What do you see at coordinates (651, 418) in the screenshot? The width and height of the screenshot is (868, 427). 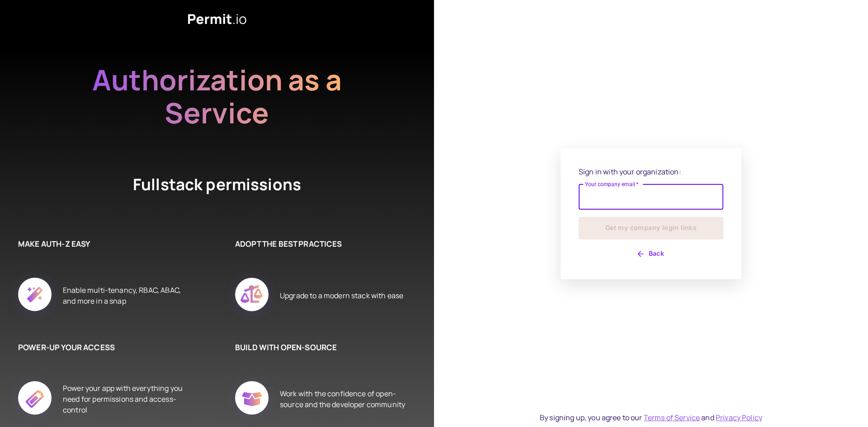 I see `div: By signing up, you agree to our and` at bounding box center [651, 418].